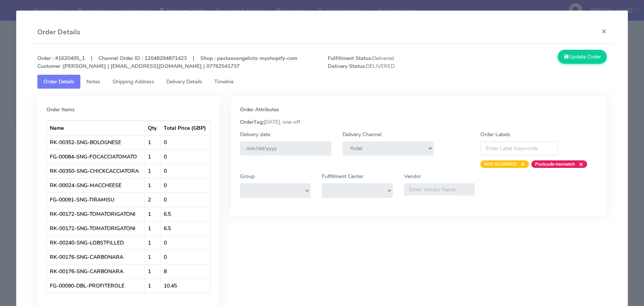 Image resolution: width=644 pixels, height=306 pixels. Describe the element at coordinates (96, 286) in the screenshot. I see `td: FG-00090-DBL-PROFITEROLE` at that location.